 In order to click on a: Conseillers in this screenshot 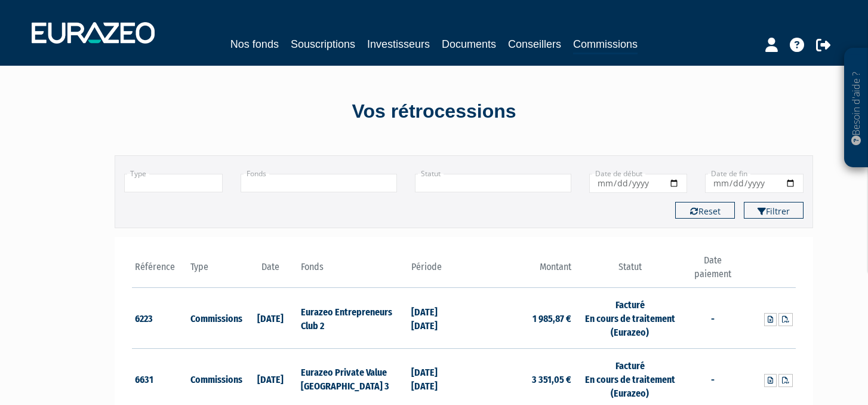, I will do `click(535, 45)`.